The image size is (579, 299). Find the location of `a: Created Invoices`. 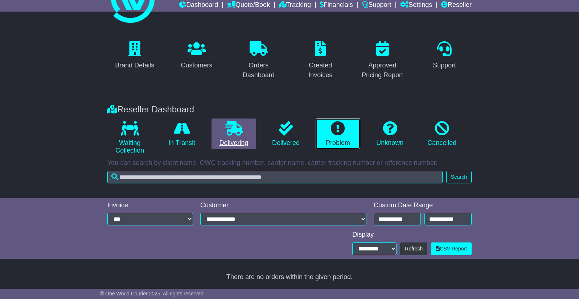

a: Created Invoices is located at coordinates (320, 61).